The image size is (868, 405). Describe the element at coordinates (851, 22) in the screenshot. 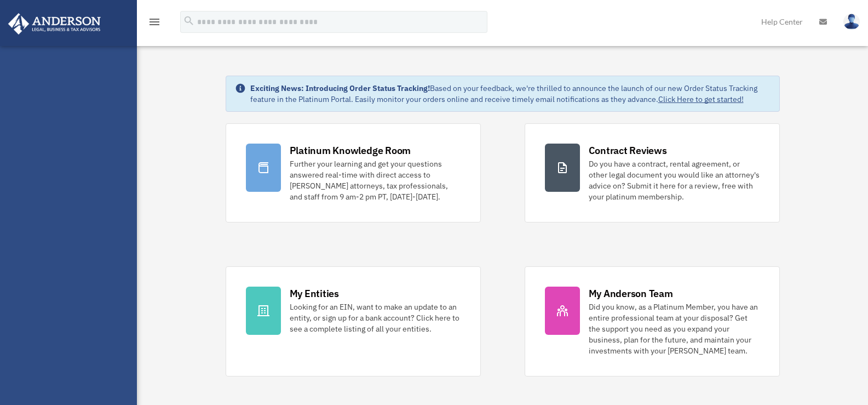

I see `img: User Pic` at that location.